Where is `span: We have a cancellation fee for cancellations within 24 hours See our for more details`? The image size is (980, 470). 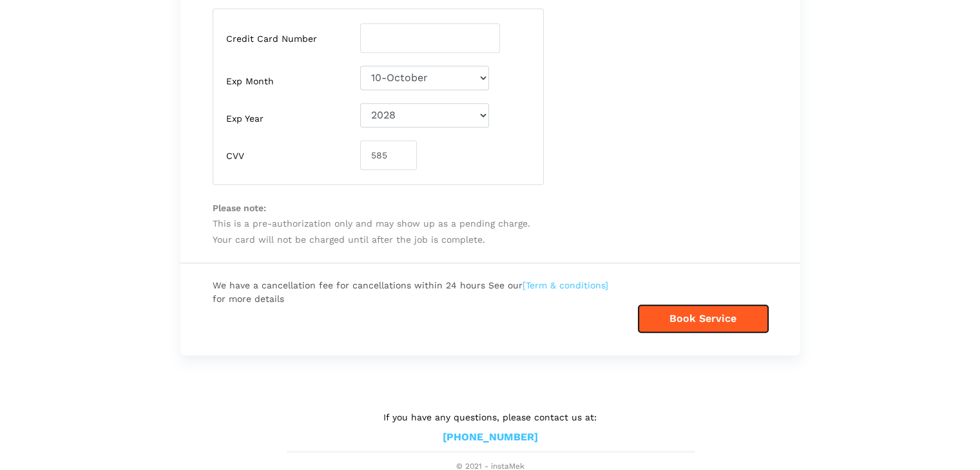
span: We have a cancellation fee for cancellations within 24 hours See our for more details is located at coordinates (416, 292).